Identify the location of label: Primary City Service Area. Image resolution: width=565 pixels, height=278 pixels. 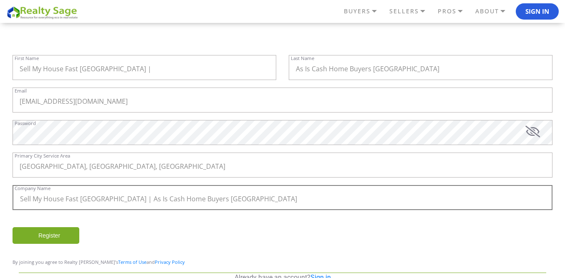
(42, 156).